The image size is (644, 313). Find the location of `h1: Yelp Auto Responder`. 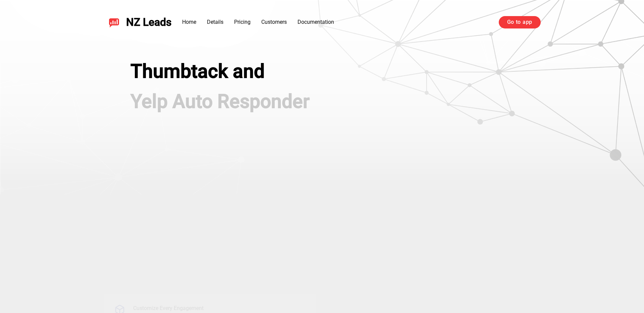

h1: Yelp Auto Responder is located at coordinates (246, 101).